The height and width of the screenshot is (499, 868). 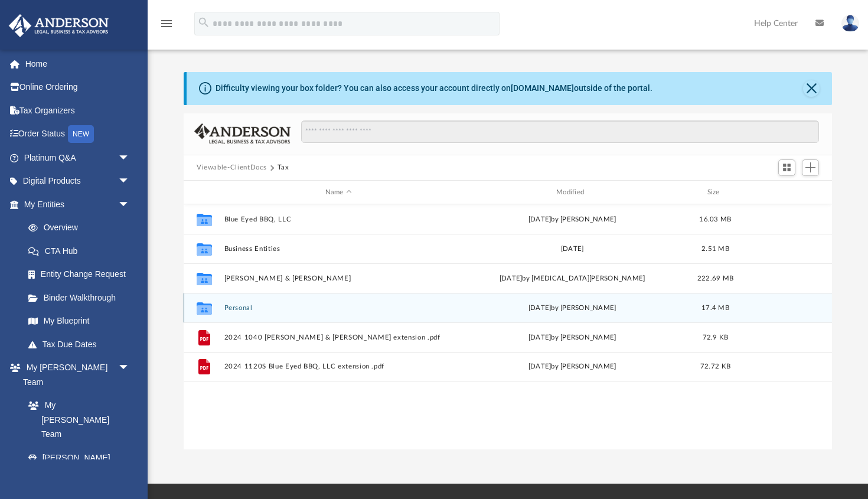 I want to click on button: Viewable-ClientDocs, so click(x=231, y=167).